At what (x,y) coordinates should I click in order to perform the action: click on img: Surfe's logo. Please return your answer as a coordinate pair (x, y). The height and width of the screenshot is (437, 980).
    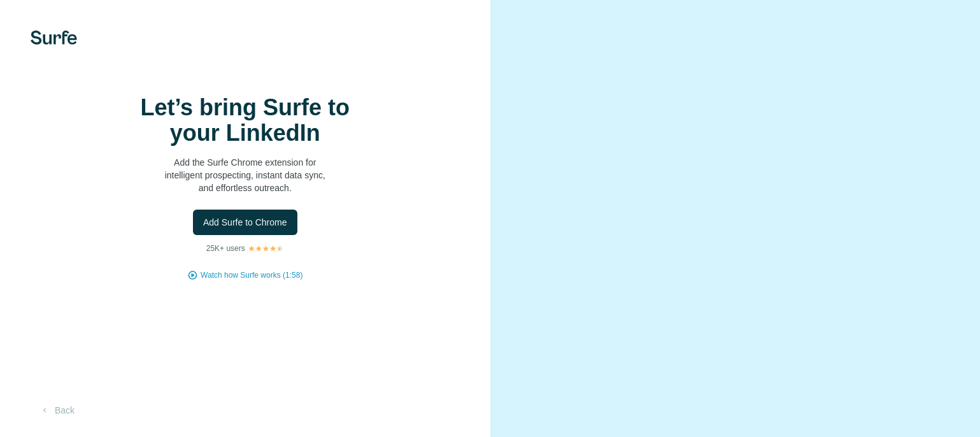
    Looking at the image, I should click on (53, 37).